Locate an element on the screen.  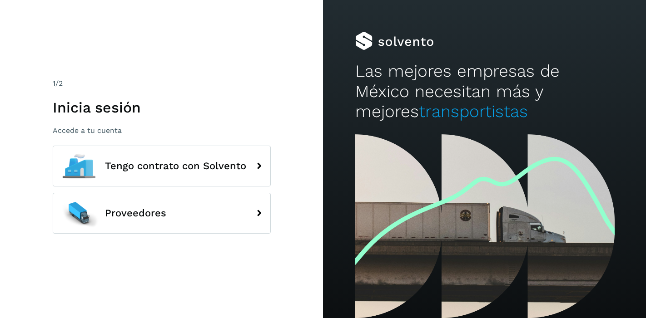
button: Proveedores is located at coordinates (162, 213).